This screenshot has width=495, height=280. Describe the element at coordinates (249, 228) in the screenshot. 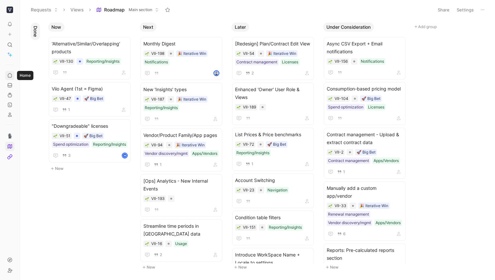

I see `div: VII-151` at that location.